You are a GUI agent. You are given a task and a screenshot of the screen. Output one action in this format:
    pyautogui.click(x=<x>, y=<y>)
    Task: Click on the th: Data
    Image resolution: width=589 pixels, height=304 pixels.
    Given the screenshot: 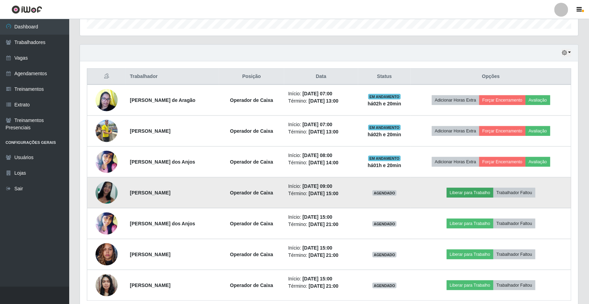 What is the action you would take?
    pyautogui.click(x=321, y=76)
    